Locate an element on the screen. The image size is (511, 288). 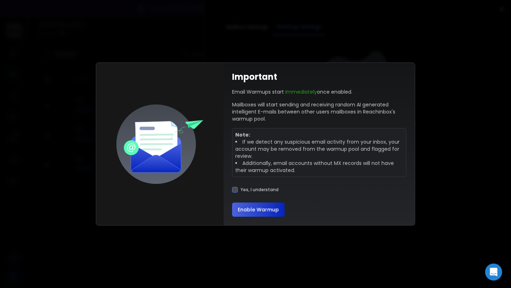
p: Email Warmups start once enabled. is located at coordinates (292, 92).